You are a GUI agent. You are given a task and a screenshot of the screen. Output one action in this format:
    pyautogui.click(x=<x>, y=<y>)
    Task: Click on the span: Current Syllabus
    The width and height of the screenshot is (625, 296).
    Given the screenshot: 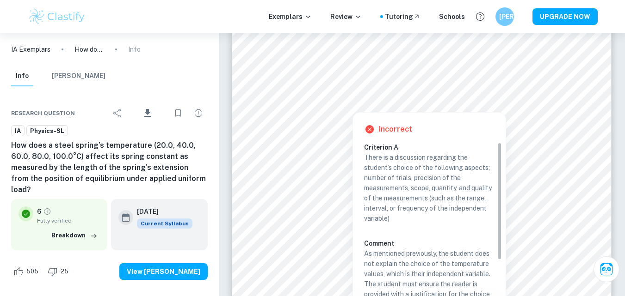 What is the action you would take?
    pyautogui.click(x=165, y=224)
    